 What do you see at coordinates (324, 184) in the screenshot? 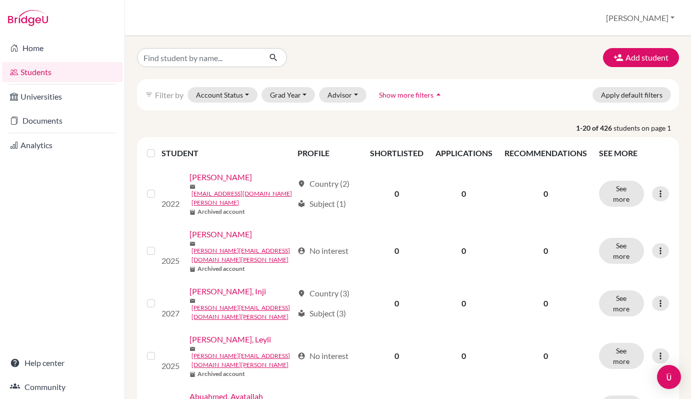
I see `div: Country (2)` at bounding box center [324, 184].